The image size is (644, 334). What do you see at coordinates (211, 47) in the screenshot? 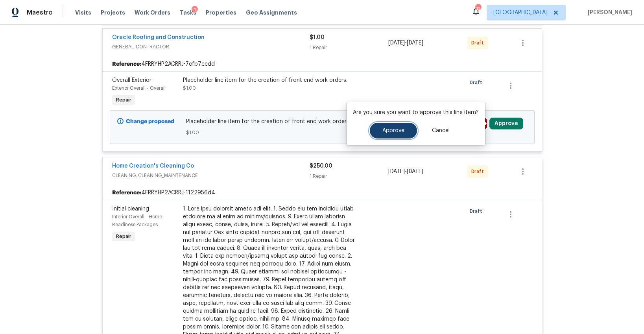
I see `span: GENERAL_CONTRACTOR` at bounding box center [211, 47].